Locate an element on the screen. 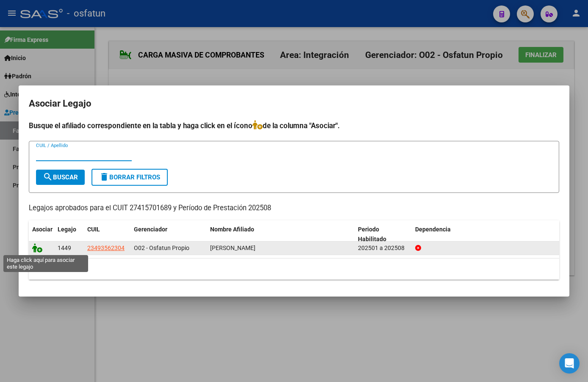  span: Dependencia is located at coordinates (433, 229).